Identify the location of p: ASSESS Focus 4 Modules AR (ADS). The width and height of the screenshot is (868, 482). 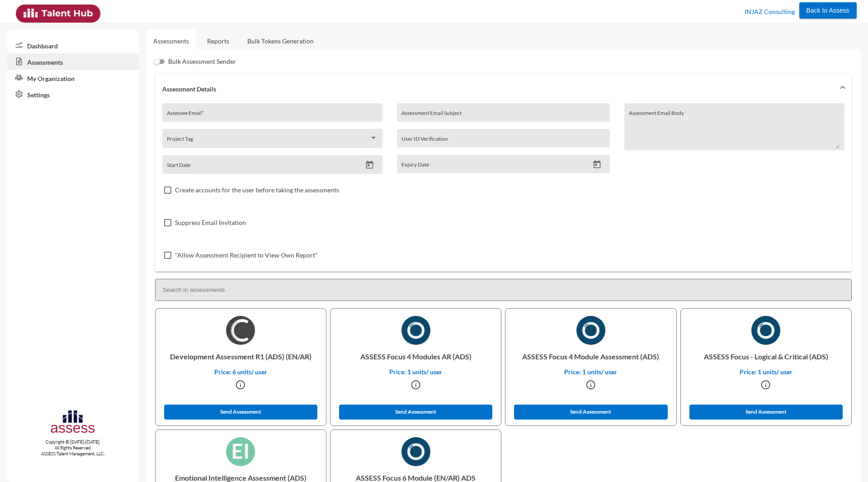
(416, 356).